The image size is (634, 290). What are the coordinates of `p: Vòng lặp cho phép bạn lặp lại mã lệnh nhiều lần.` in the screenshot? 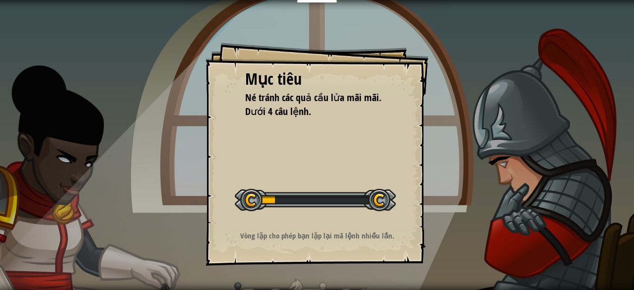 It's located at (317, 235).